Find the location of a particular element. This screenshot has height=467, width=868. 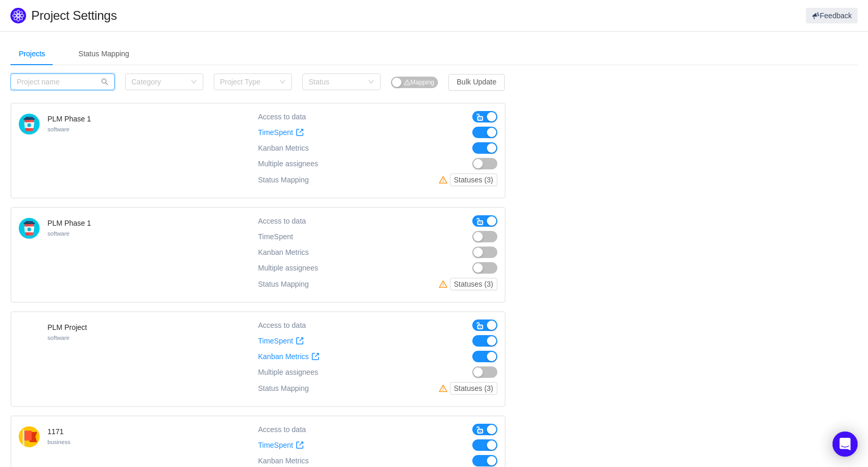

div: Project Type is located at coordinates (247, 82).